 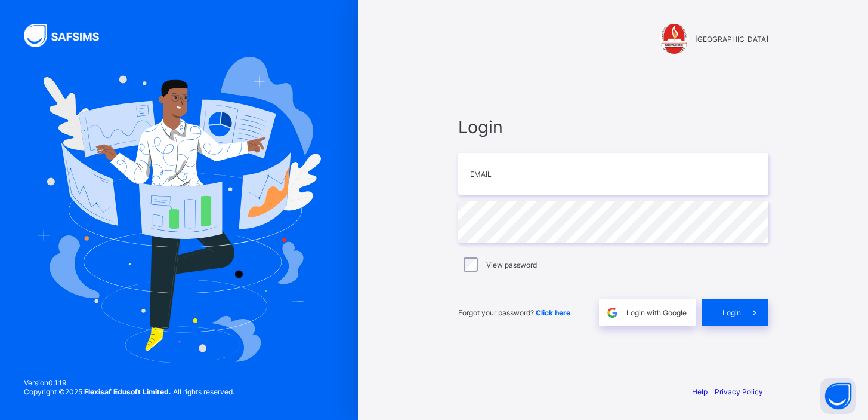 I want to click on a: Privacy Policy, so click(x=739, y=391).